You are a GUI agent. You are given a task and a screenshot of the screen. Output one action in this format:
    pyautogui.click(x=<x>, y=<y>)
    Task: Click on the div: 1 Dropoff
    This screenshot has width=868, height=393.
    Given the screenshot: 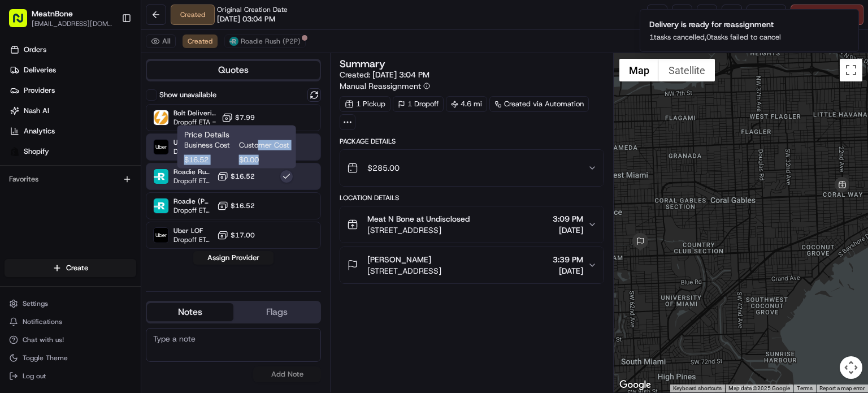 What is the action you would take?
    pyautogui.click(x=418, y=104)
    